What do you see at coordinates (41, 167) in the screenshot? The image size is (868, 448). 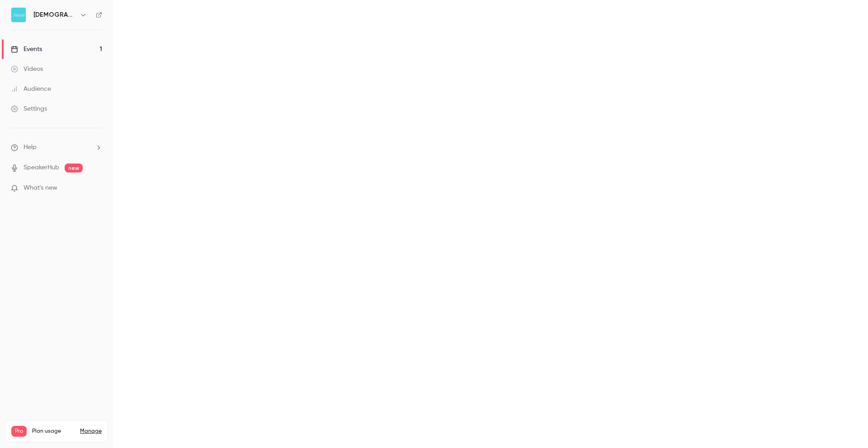 I see `a: SpeakerHub` at bounding box center [41, 167].